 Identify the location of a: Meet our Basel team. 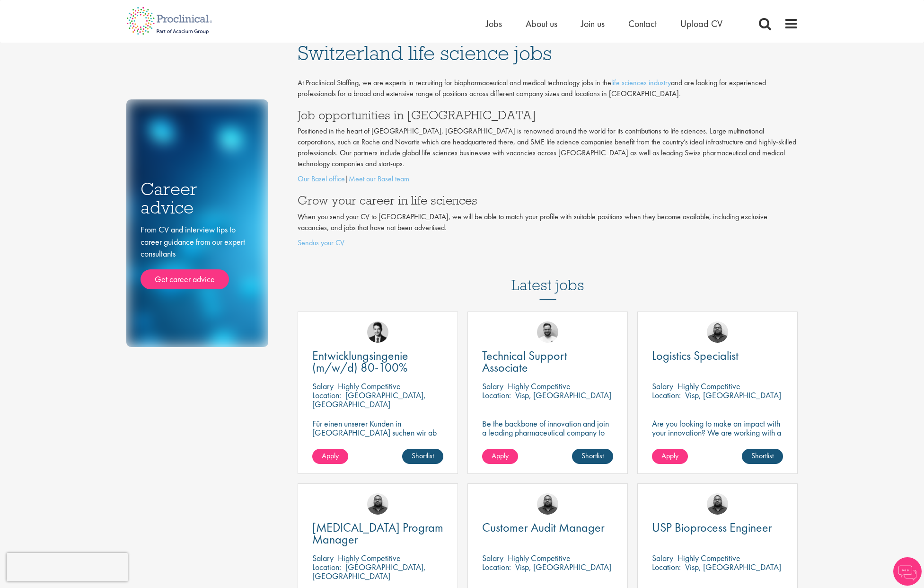
(379, 178).